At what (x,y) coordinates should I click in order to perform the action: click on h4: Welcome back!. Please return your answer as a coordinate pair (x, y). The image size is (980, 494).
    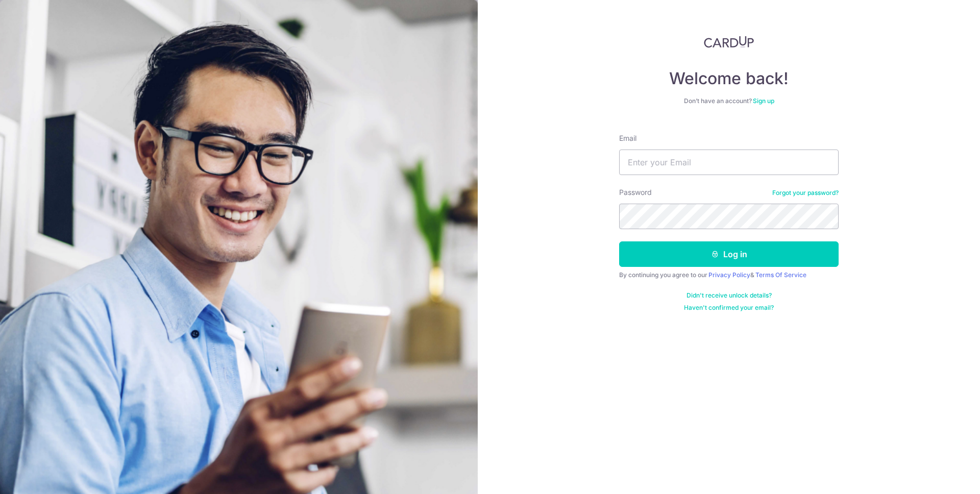
    Looking at the image, I should click on (729, 78).